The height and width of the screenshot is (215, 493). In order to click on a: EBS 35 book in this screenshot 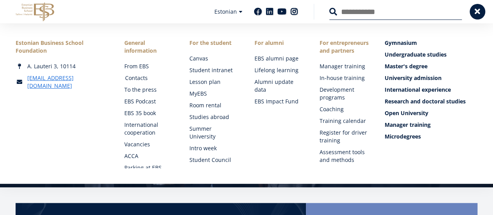, I will do `click(149, 113)`.